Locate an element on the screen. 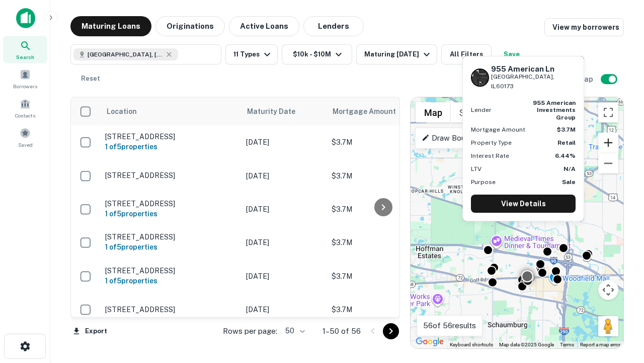  button: Save your search to get updates of matches that match your search criteria. is located at coordinates (512, 55).